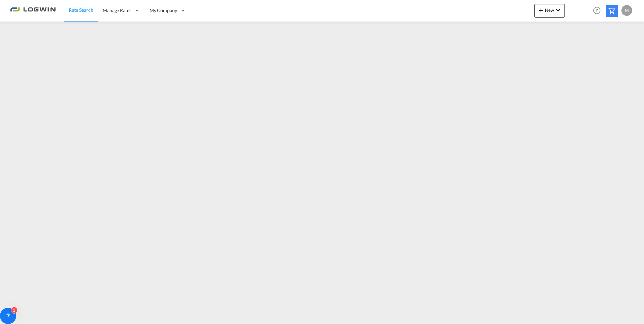 The width and height of the screenshot is (644, 324). I want to click on img: 2761ae10d95411efa20a1f5e0282d2d7.png, so click(33, 10).